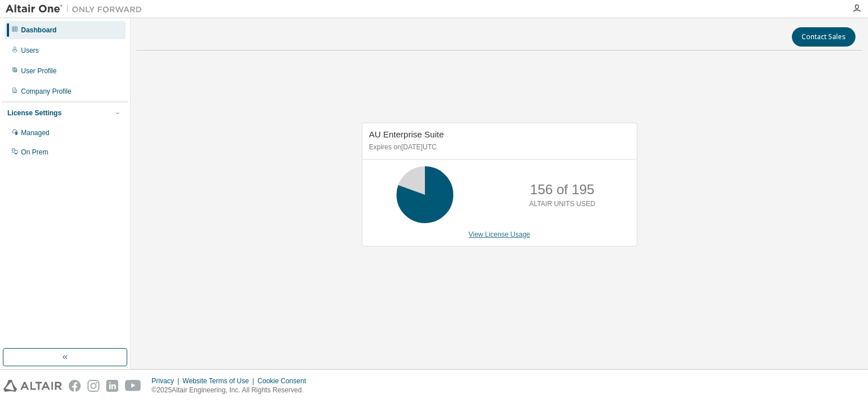  I want to click on p: ALTAIR UNITS USED, so click(562, 204).